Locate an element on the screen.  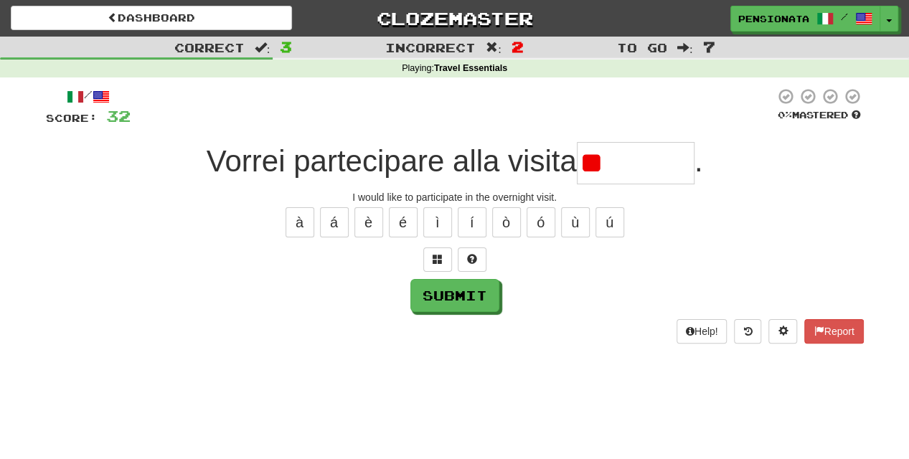
button: è is located at coordinates (369, 222).